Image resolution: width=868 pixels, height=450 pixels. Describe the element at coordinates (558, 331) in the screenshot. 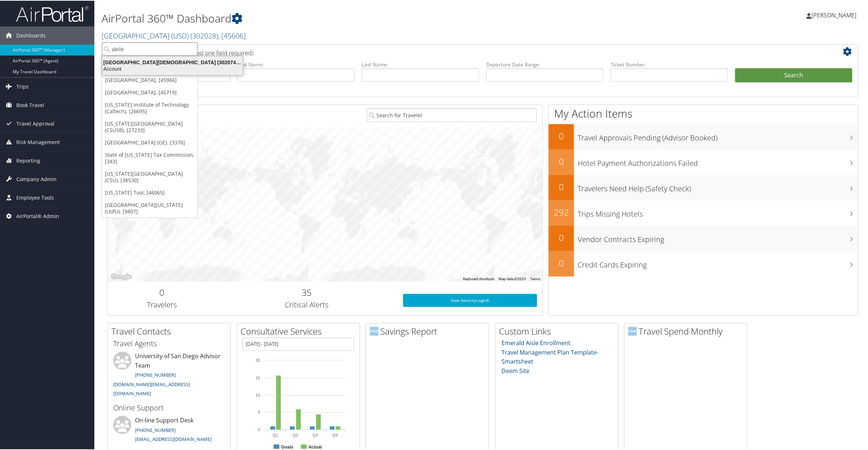

I see `h2: Custom Links` at that location.